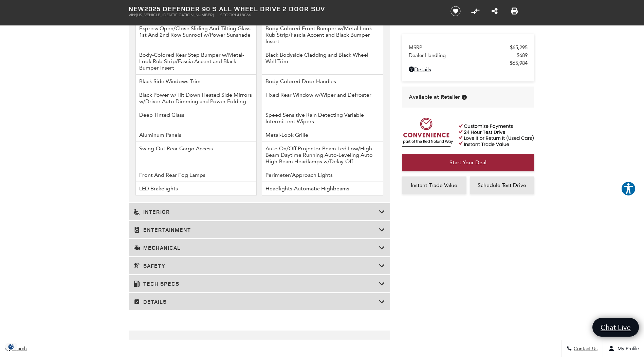 The width and height of the screenshot is (644, 357). Describe the element at coordinates (628, 190) in the screenshot. I see `aside: Accessibility Help Desk` at that location.